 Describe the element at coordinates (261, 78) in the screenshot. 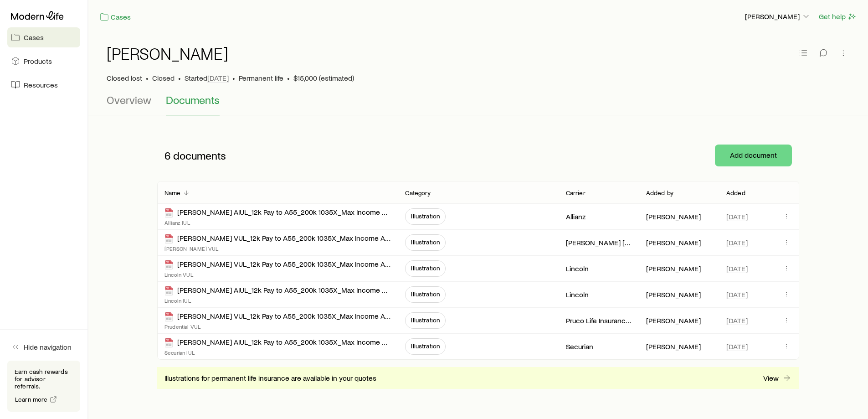

I see `span: Permanent life` at that location.